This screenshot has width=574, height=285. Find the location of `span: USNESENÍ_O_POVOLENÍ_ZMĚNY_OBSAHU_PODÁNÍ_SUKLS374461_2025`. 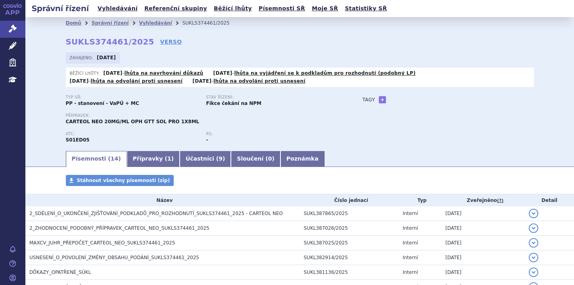

span: USNESENÍ_O_POVOLENÍ_ZMĚNY_OBSAHU_PODÁNÍ_SUKLS374461_2025 is located at coordinates (114, 257).